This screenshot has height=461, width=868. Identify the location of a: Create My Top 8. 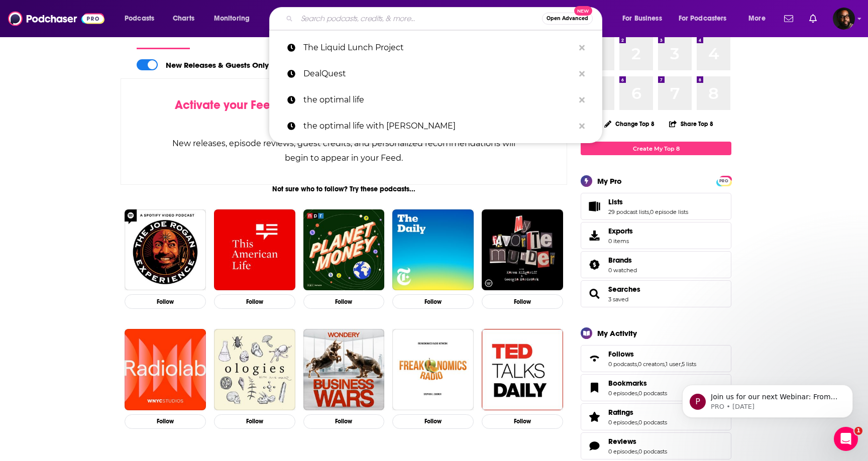
(656, 148).